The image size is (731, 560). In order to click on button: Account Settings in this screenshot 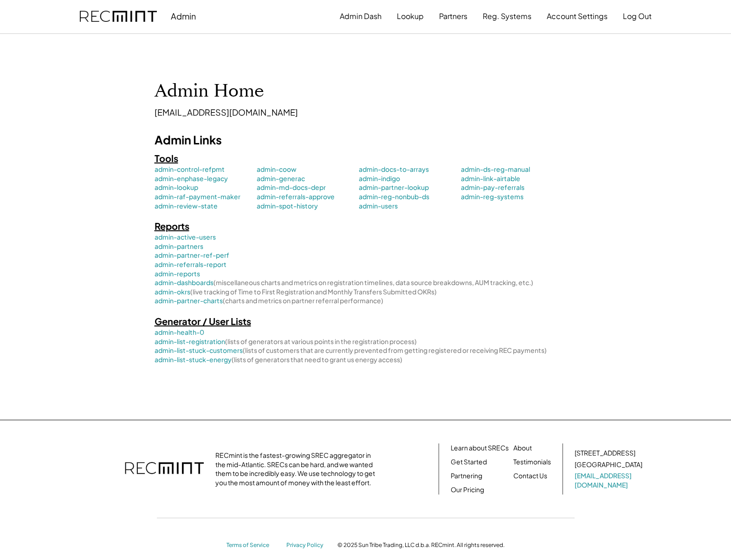, I will do `click(577, 16)`.